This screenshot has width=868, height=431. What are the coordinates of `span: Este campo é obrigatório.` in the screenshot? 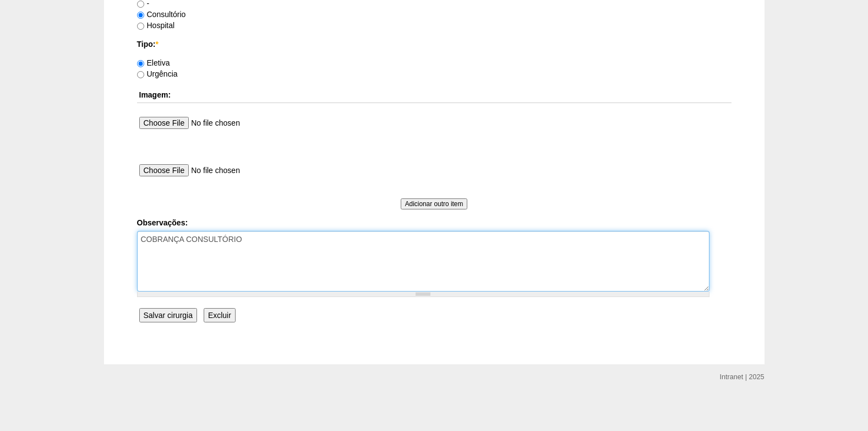 It's located at (156, 44).